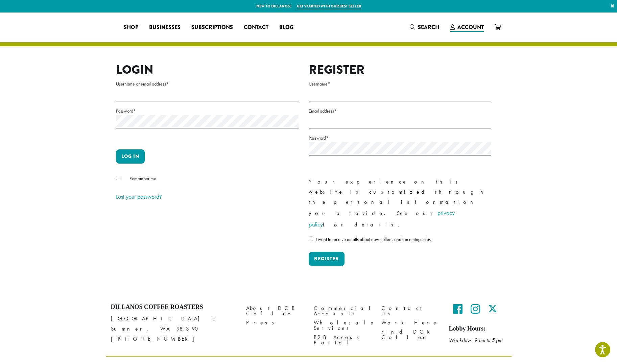 This screenshot has height=364, width=617. What do you see at coordinates (342, 311) in the screenshot?
I see `a: Commercial Accounts` at bounding box center [342, 311].